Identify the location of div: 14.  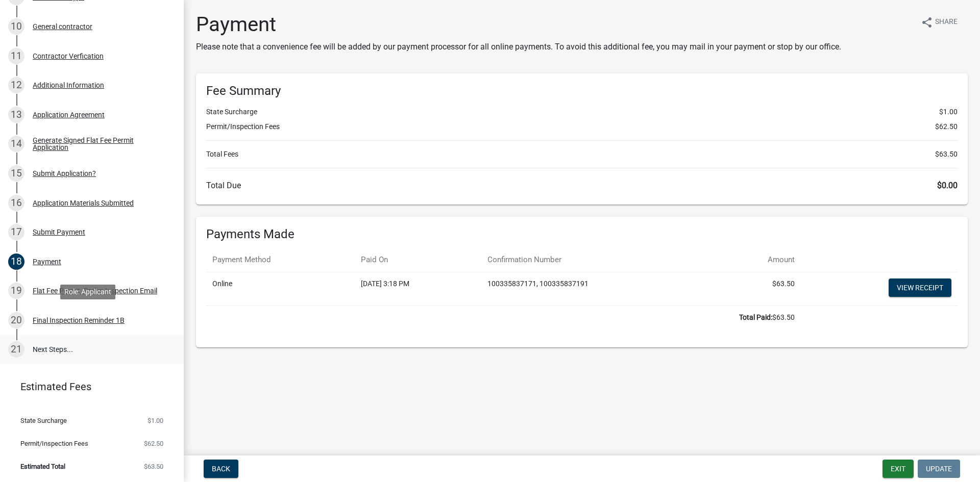
(16, 144).